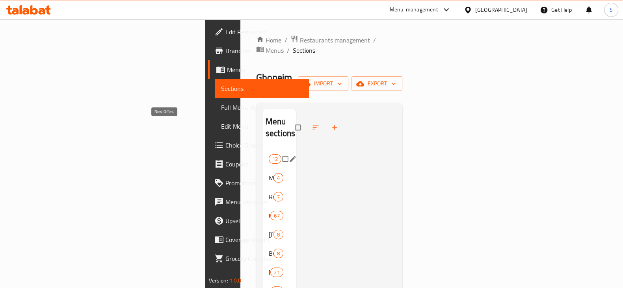  What do you see at coordinates (271, 178) in the screenshot?
I see `span: Milk` at bounding box center [271, 178].